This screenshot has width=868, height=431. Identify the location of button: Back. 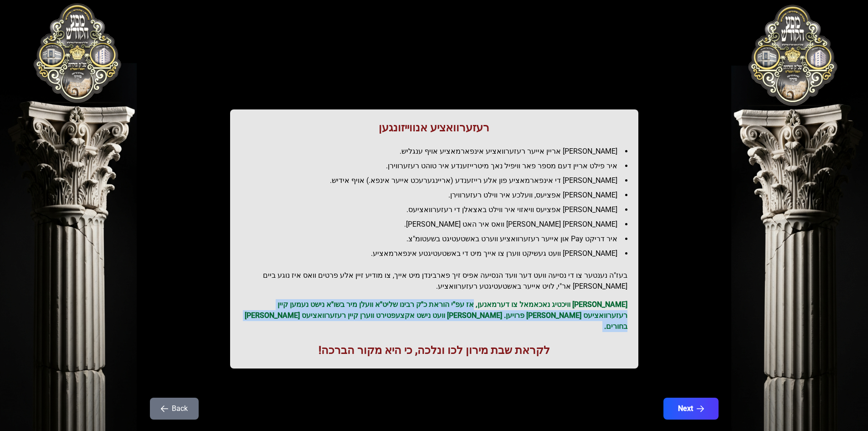
(174, 408).